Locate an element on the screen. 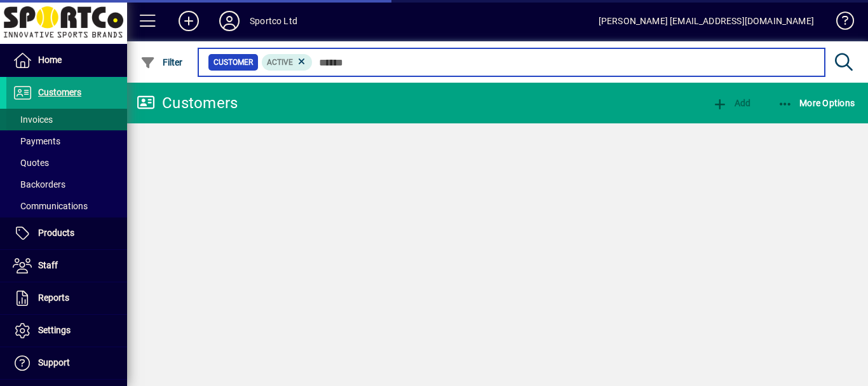 The width and height of the screenshot is (868, 386). a: Support is located at coordinates (67, 363).